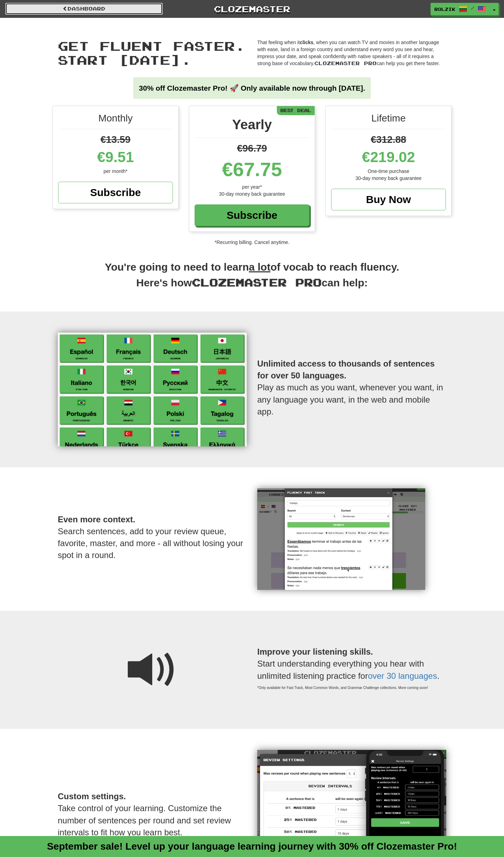  I want to click on p: Play as much as you want, whenever you want, in any language you want, in the web and mobile app., so click(352, 388).